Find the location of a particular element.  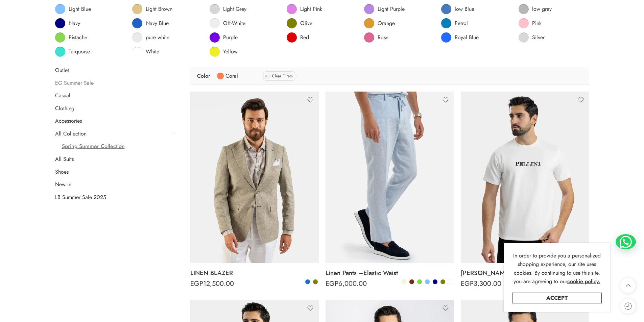

a: Off-White is located at coordinates (227, 23).